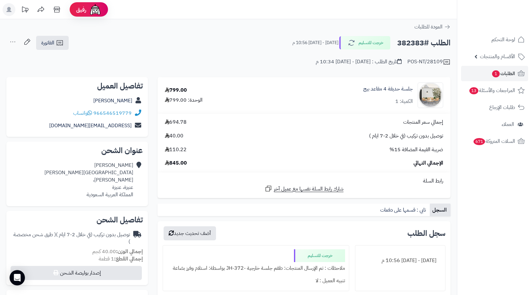 The height and width of the screenshot is (295, 532). What do you see at coordinates (426, 233) in the screenshot?
I see `h3: سجل الطلب` at bounding box center [426, 233].